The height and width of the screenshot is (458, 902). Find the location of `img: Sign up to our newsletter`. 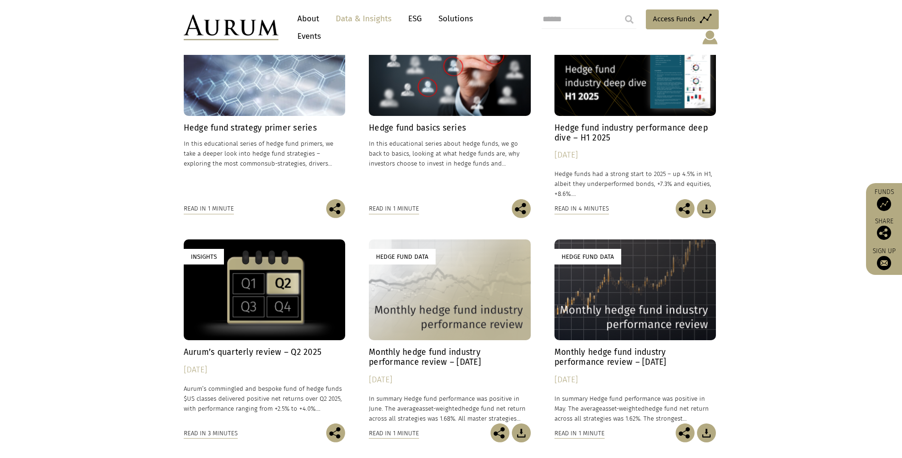

img: Sign up to our newsletter is located at coordinates (884, 263).